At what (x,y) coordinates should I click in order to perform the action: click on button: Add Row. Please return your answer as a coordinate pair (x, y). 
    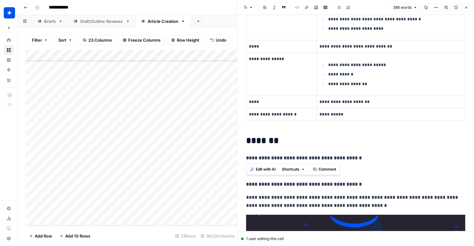
    Looking at the image, I should click on (40, 236).